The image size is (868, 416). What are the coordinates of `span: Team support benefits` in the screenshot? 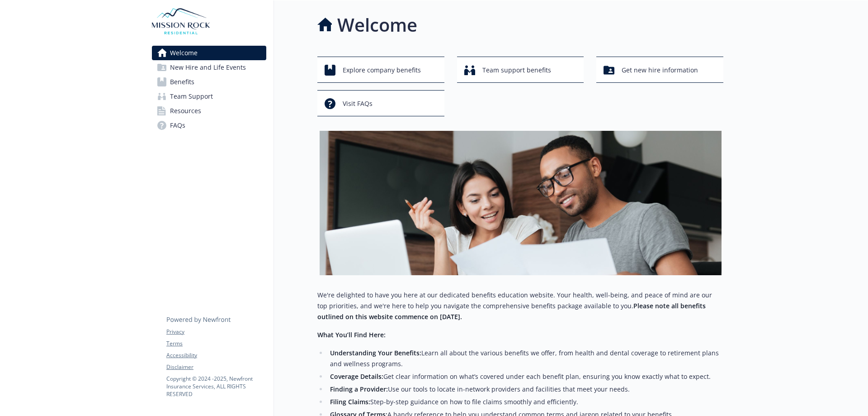 It's located at (517, 70).